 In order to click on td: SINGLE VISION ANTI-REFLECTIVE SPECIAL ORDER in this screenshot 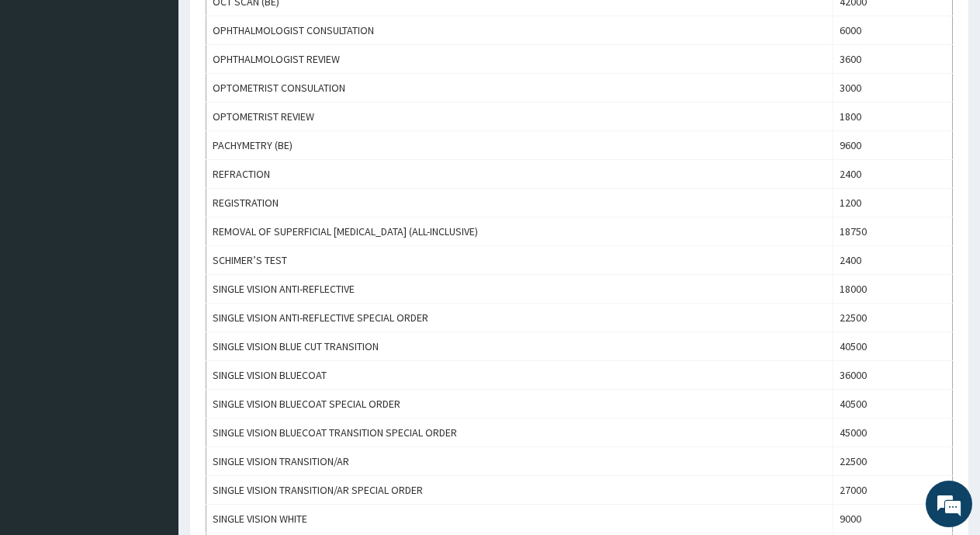, I will do `click(519, 318)`.